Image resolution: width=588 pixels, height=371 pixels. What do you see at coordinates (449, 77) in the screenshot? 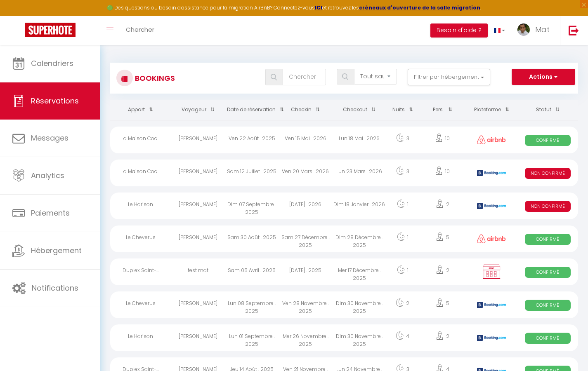
I see `button: Filtrer par hébergement` at bounding box center [449, 77].